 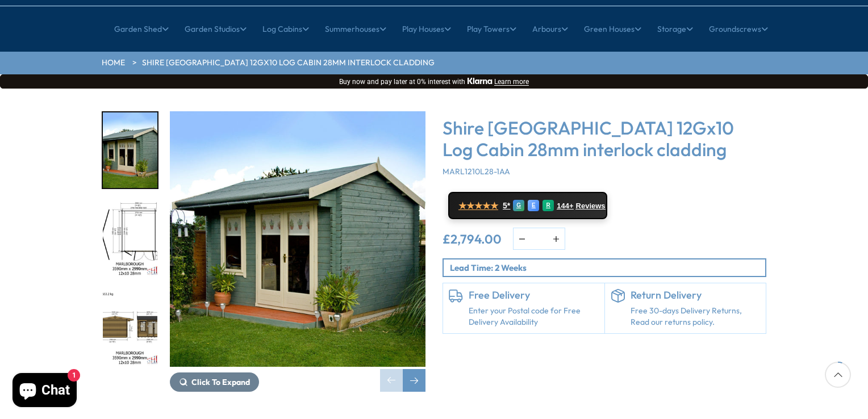 I want to click on a: Arbours, so click(x=550, y=29).